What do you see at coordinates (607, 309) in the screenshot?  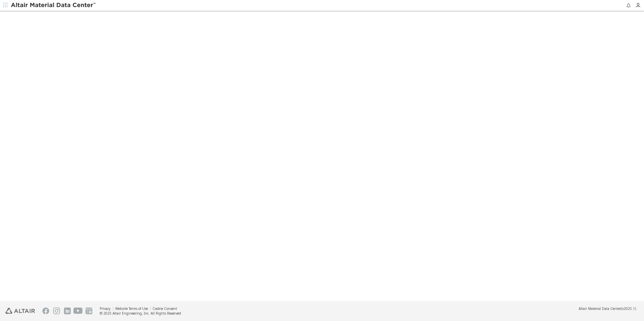 I see `div: (v2025.1)` at bounding box center [607, 309].